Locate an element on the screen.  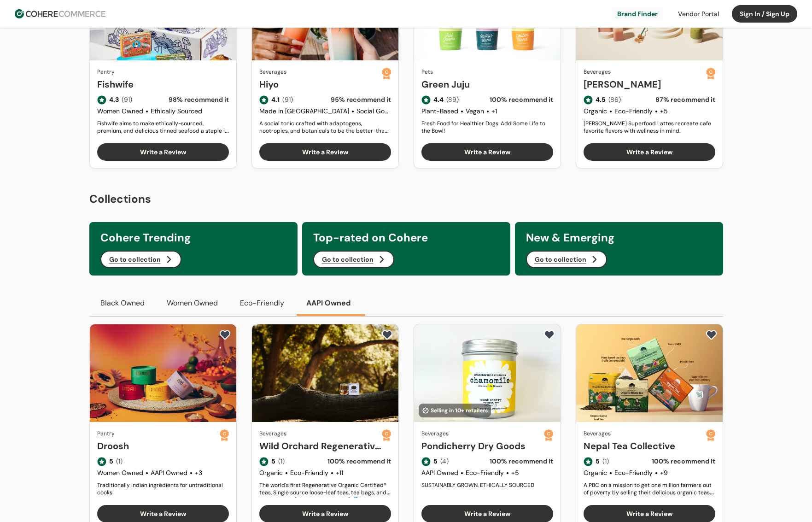
a: Fishwife is located at coordinates (163, 85).